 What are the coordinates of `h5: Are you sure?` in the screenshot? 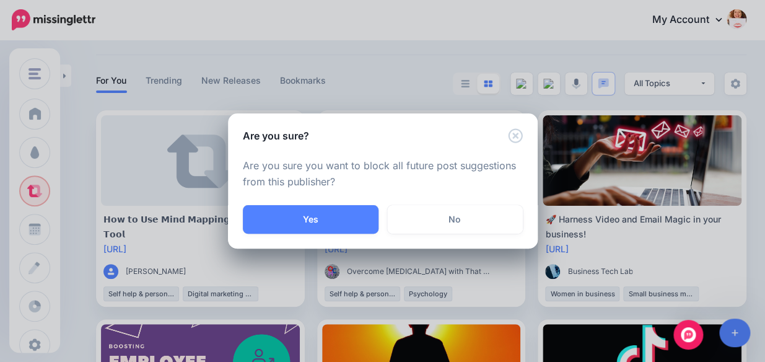 It's located at (276, 136).